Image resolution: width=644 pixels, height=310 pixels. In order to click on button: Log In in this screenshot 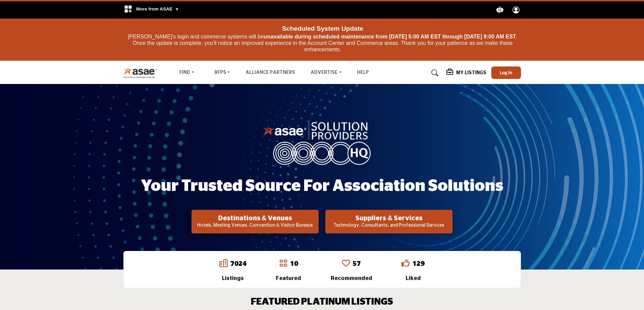, I will do `click(506, 73)`.